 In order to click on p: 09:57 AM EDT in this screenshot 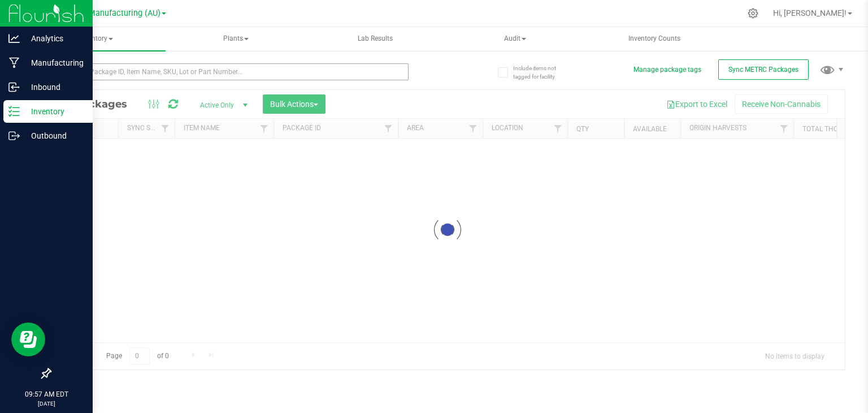, I will do `click(47, 394)`.